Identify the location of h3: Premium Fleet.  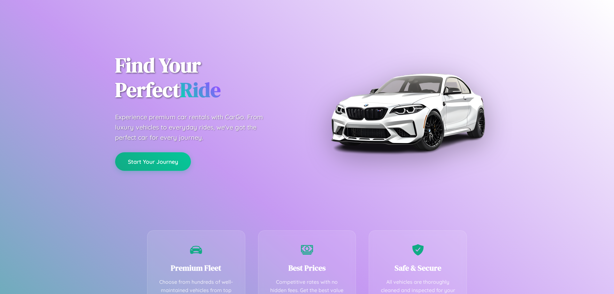
(196, 267).